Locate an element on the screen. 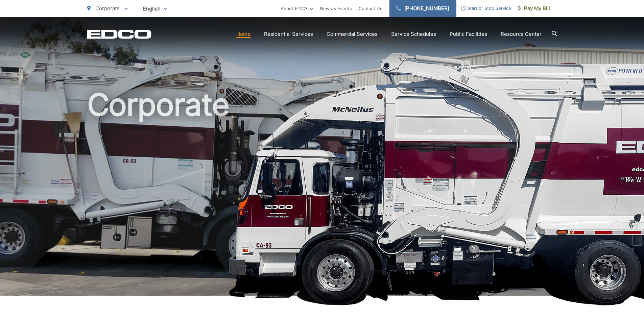 Image resolution: width=644 pixels, height=322 pixels. a: Home is located at coordinates (243, 34).